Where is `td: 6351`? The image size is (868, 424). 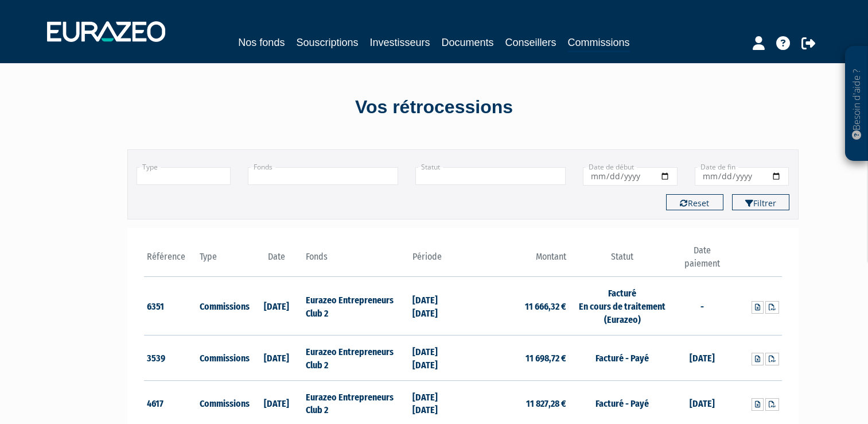 td: 6351 is located at coordinates (170, 306).